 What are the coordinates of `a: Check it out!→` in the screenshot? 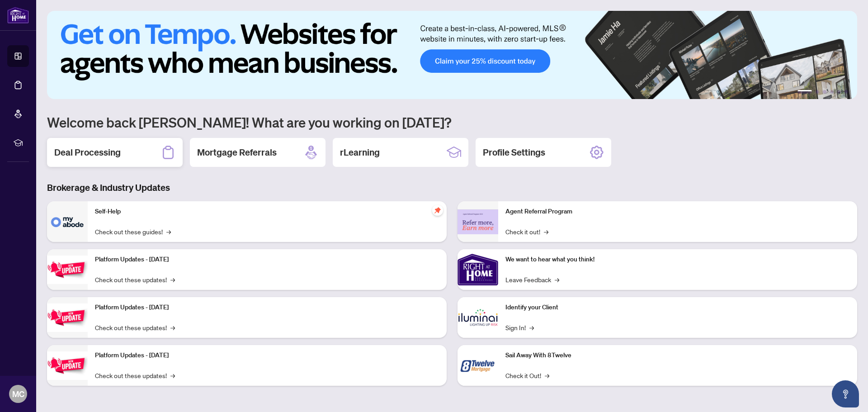 It's located at (527, 231).